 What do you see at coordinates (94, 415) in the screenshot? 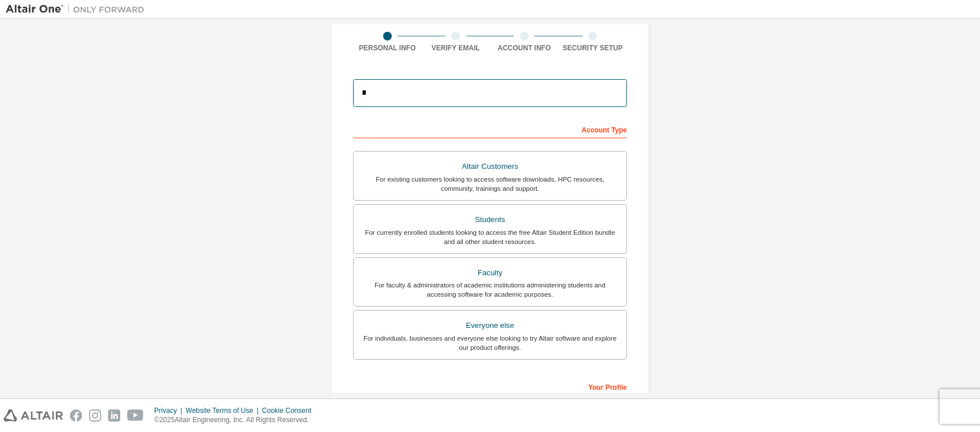
I see `img: instagram.svg` at bounding box center [94, 415].